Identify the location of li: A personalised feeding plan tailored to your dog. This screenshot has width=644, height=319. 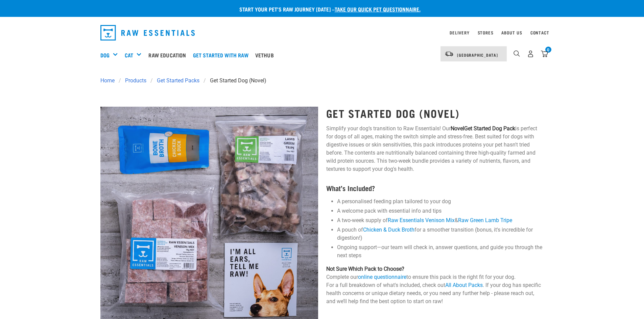
(441, 202).